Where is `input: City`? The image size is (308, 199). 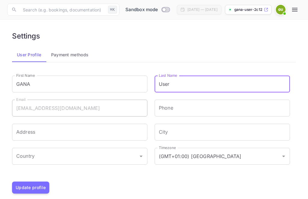
input: City is located at coordinates (222, 132).